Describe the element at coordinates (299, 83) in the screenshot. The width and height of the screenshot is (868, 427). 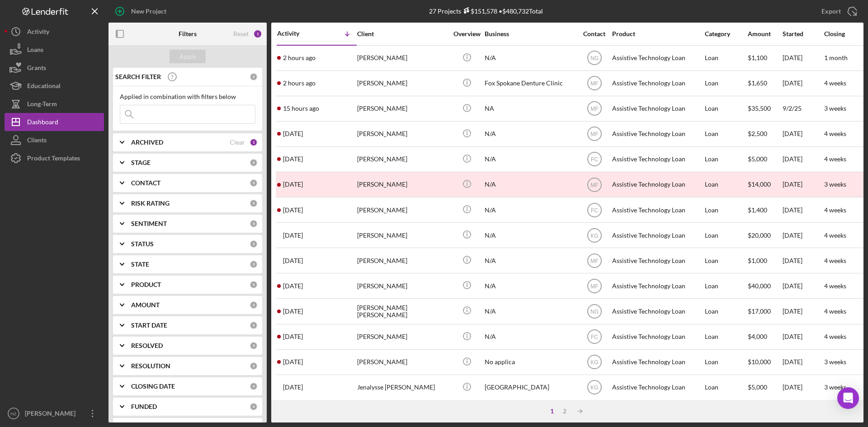
I see `time: 2025-09-11 16:43` at that location.